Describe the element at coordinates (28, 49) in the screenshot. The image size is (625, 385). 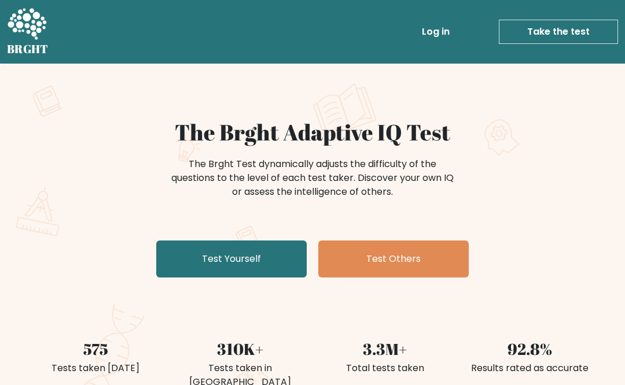
I see `h5: BRGHT` at that location.